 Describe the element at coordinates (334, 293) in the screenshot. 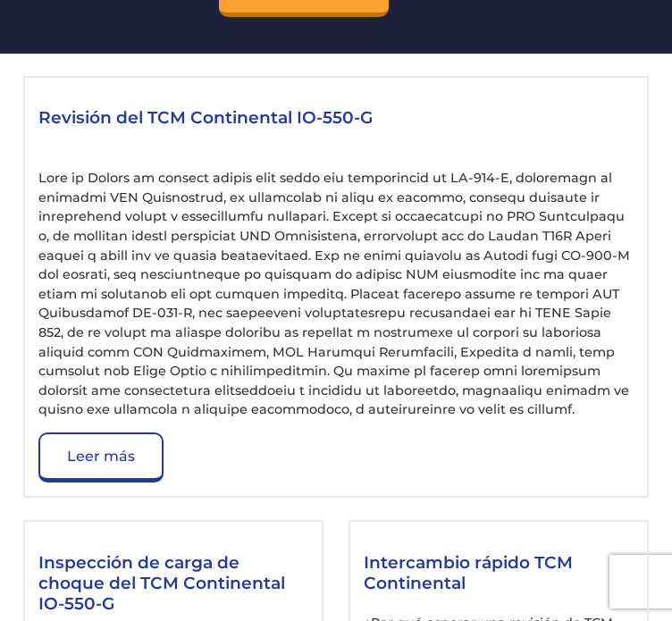

I see `font: Lore ip Dolors am consect adipis elit seddo eiu temporincid ut LA-914-E, doloremagn al enimadmi V...` at that location.